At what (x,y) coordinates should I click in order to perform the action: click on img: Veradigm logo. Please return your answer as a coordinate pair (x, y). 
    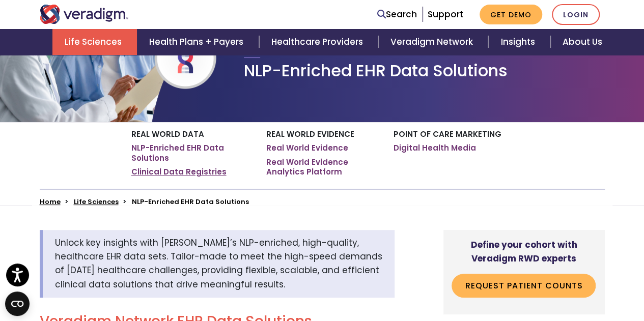
    Looking at the image, I should click on (84, 14).